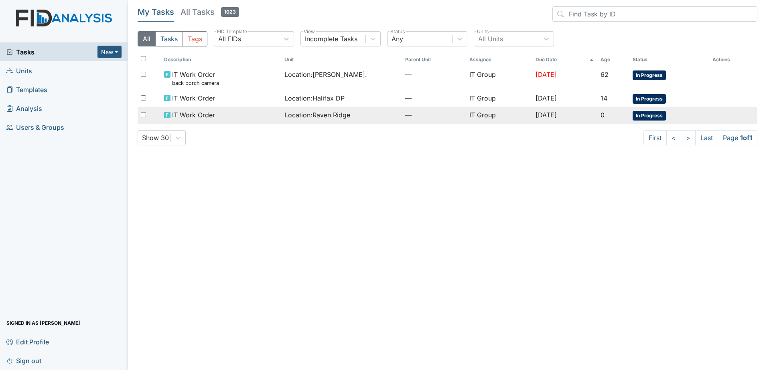 The height and width of the screenshot is (370, 767). Describe the element at coordinates (109, 52) in the screenshot. I see `button: New` at that location.